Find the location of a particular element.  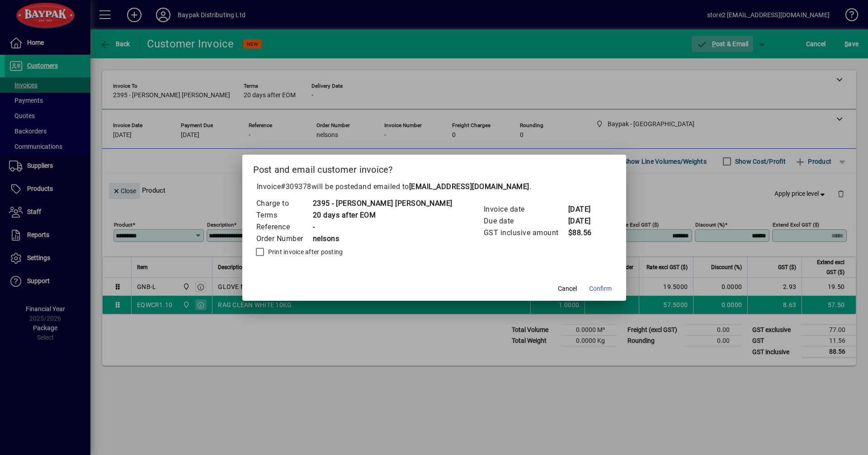

span: and emailed to is located at coordinates (444, 186).